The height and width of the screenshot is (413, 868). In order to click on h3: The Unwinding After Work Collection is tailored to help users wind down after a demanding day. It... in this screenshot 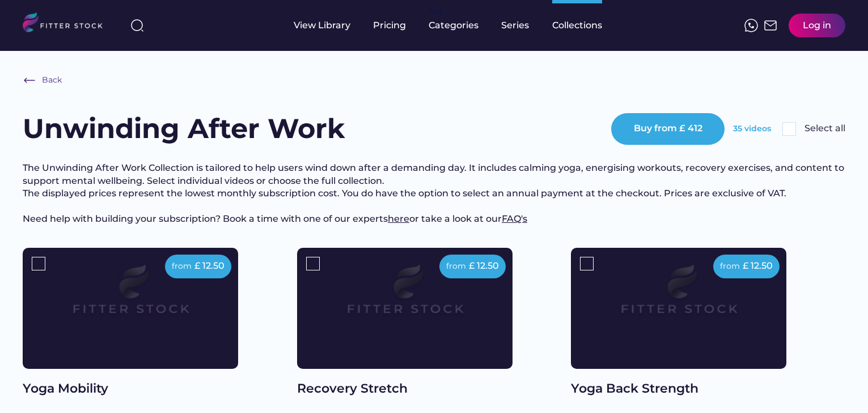, I will do `click(434, 194)`.